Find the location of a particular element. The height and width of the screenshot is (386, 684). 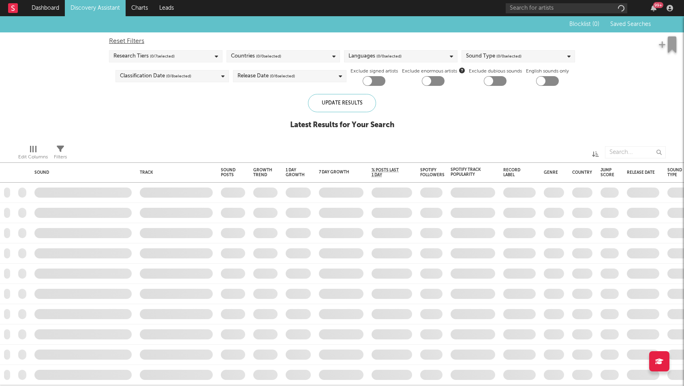

div: Record Label is located at coordinates (514, 173).